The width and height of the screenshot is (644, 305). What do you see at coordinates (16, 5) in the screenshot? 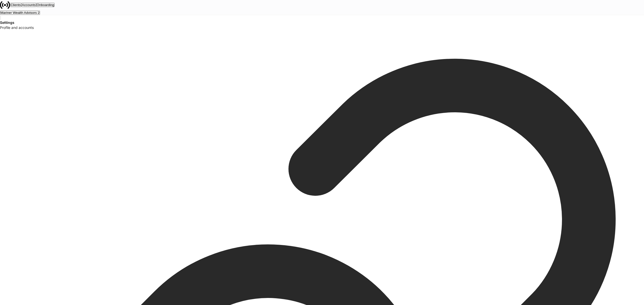
I see `button: Clients` at bounding box center [16, 5].